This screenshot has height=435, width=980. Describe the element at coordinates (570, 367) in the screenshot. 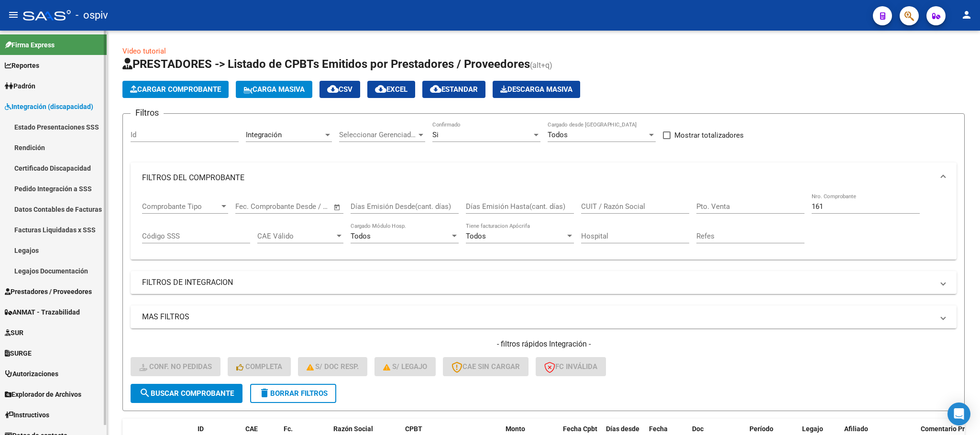

I see `button: FC Inválida` at that location.